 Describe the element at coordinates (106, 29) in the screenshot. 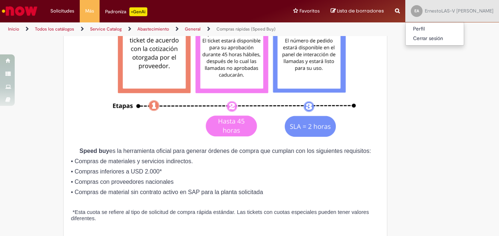

I see `a: Service Catalog` at that location.